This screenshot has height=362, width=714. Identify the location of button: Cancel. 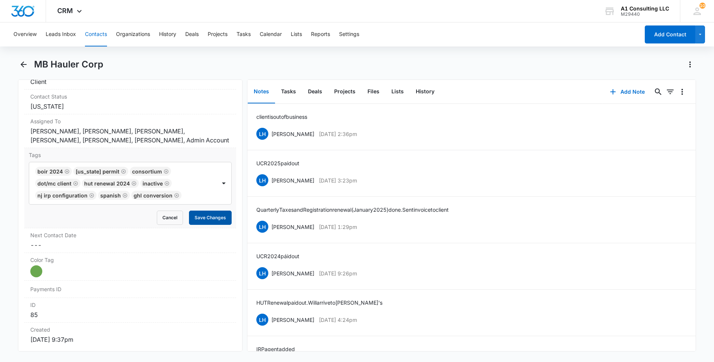
(170, 218).